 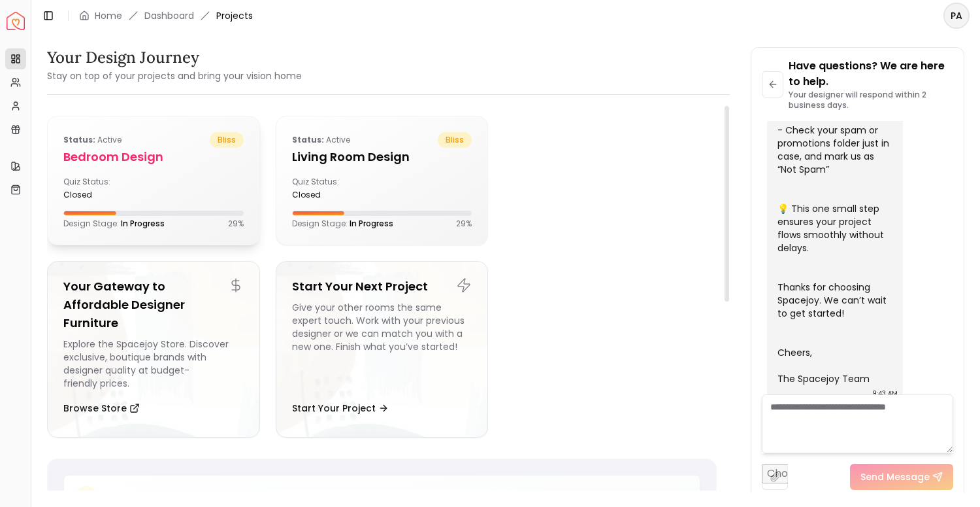 I want to click on div: Give your other rooms the same expert touch. Work with your previous designer or we can match you..., so click(x=383, y=346).